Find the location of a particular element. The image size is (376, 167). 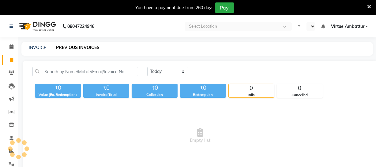

div: Select Location is located at coordinates (203, 26).